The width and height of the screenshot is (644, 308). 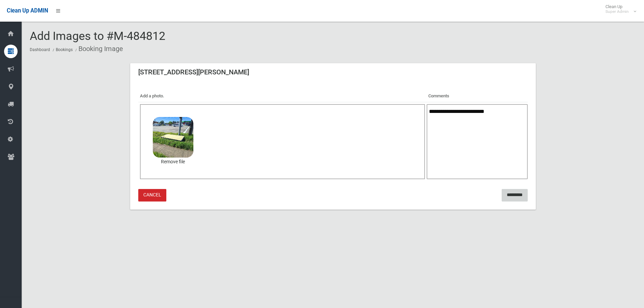 What do you see at coordinates (619, 9) in the screenshot?
I see `span: Clean Up` at bounding box center [619, 9].